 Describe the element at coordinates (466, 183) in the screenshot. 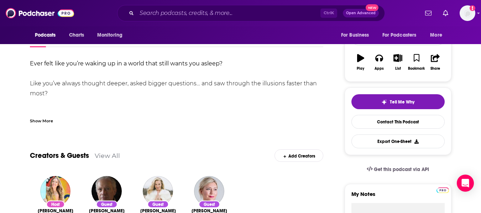

I see `div: Open Intercom Messenger` at that location.